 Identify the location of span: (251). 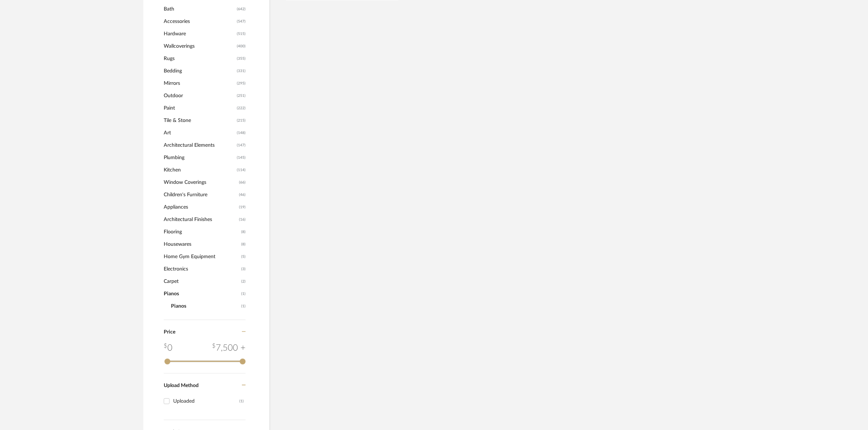
(241, 96).